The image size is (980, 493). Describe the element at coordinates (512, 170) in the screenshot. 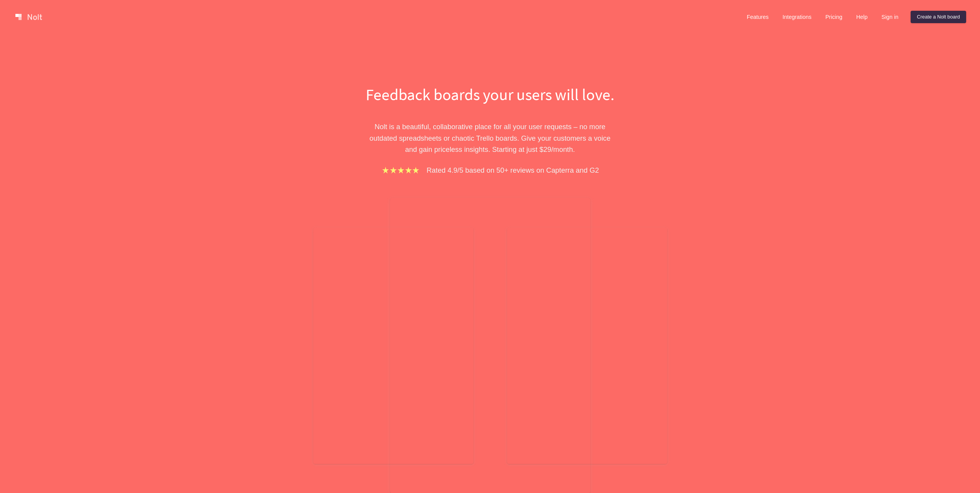

I see `p: Rated 4.9/5 based on 50+ reviews on Capterra and G2` at that location.